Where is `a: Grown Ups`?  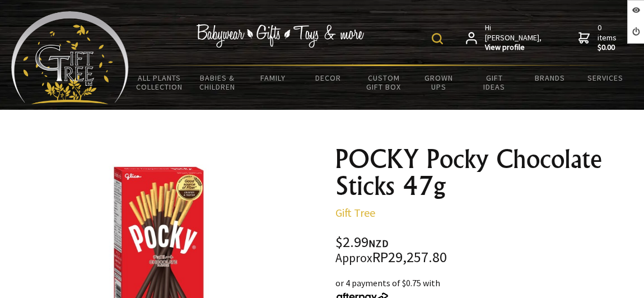 a: Grown Ups is located at coordinates (439, 82).